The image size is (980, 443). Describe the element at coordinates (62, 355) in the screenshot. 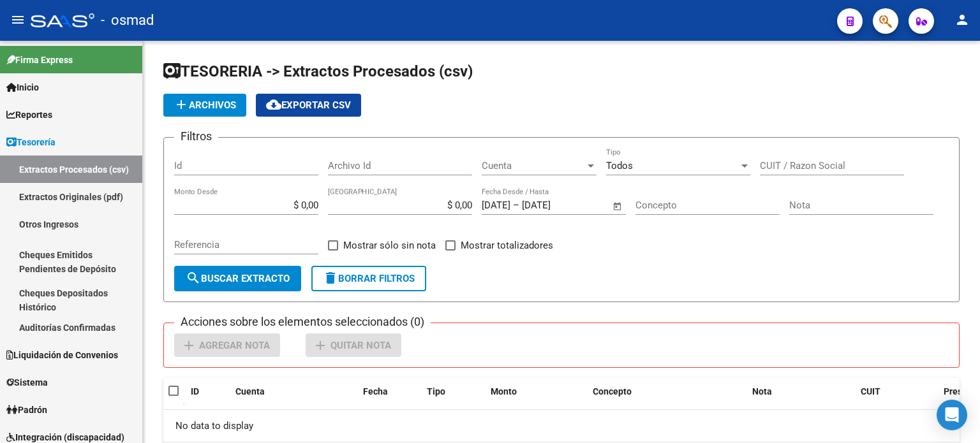

I see `span: Liquidación de Convenios` at that location.